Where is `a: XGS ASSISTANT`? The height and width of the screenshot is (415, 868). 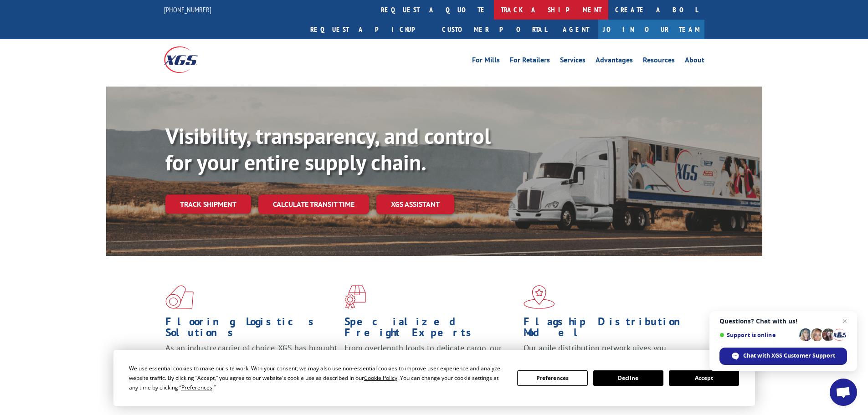 a: XGS ASSISTANT is located at coordinates (415, 204).